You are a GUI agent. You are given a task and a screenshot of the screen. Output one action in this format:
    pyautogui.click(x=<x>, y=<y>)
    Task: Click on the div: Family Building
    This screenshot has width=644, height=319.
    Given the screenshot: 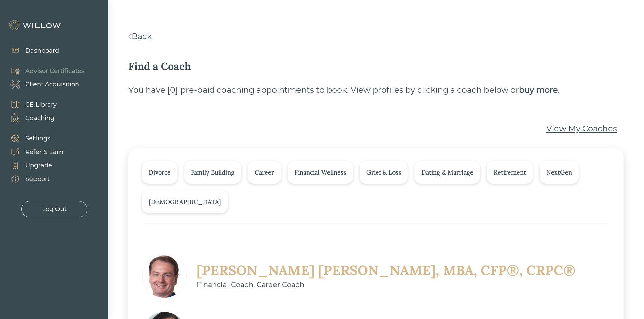 What is the action you would take?
    pyautogui.click(x=213, y=172)
    